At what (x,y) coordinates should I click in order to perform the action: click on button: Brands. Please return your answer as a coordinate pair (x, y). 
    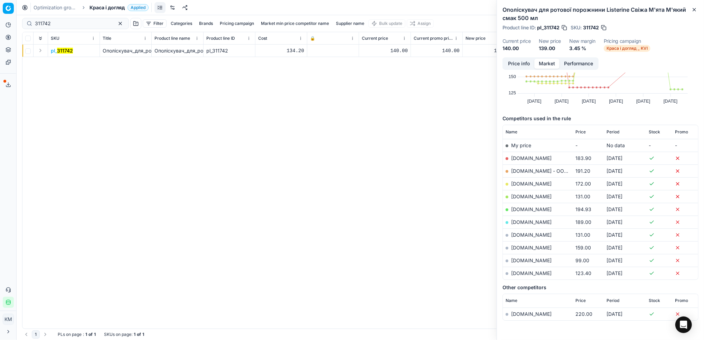
    Looking at the image, I should click on (206, 24).